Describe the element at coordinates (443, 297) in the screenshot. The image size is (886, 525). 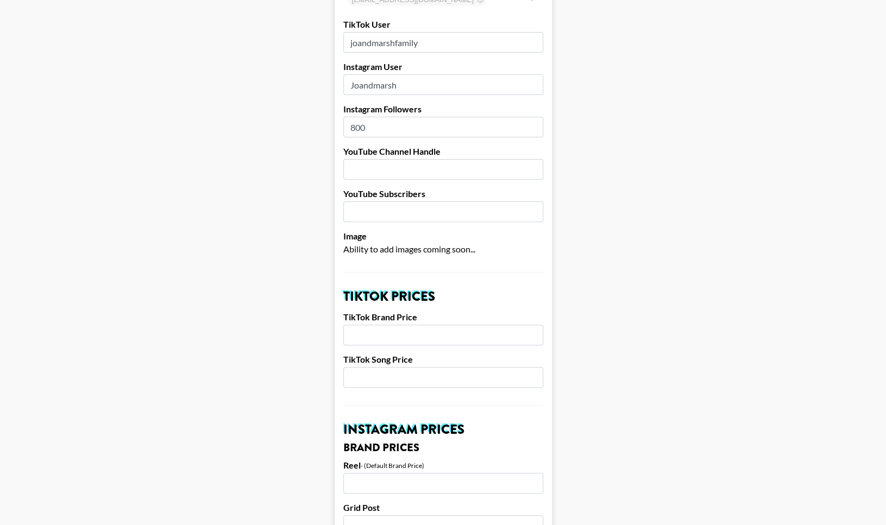
I see `h2: TikTok Prices` at that location.